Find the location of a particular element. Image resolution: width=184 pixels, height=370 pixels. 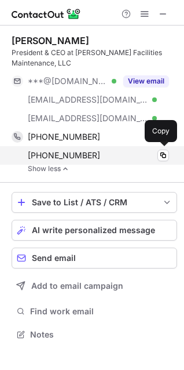

span: Notes is located at coordinates (101, 334).